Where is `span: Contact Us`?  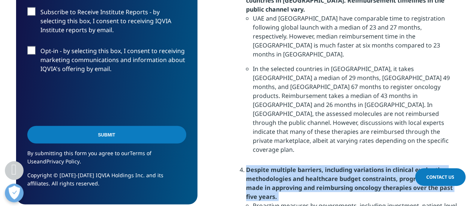 span: Contact Us is located at coordinates (440, 177).